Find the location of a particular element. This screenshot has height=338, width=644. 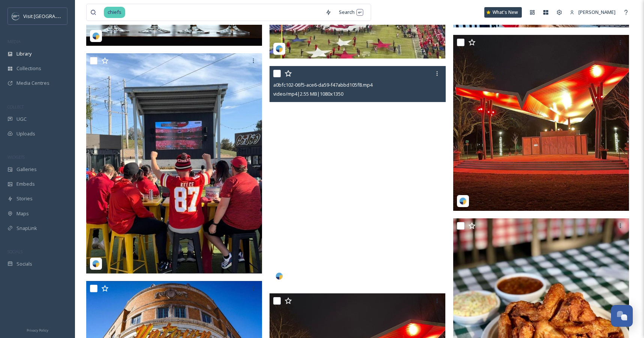

span: Embeds is located at coordinates (25, 184).